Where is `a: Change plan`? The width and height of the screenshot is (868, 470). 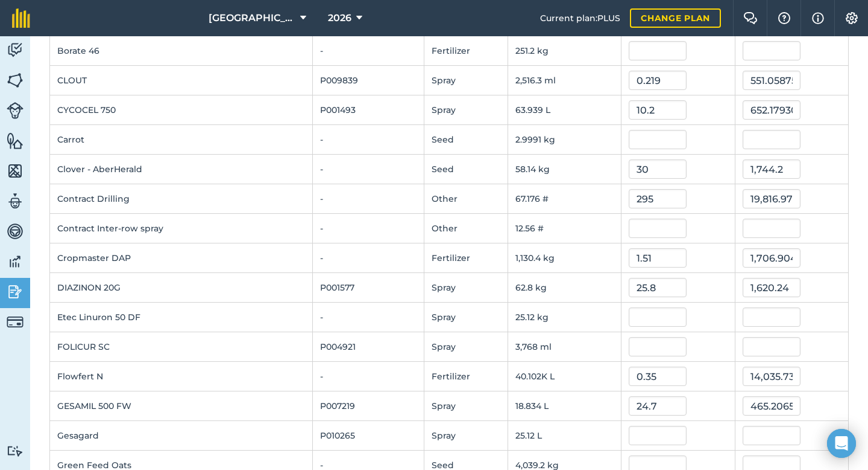
a: Change plan is located at coordinates (675, 18).